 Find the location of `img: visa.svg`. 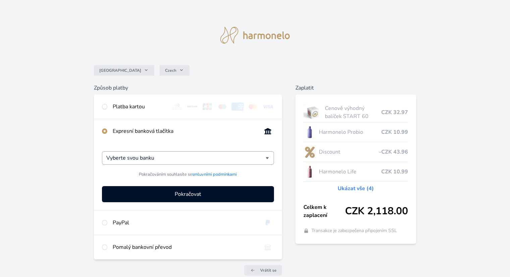

img: visa.svg is located at coordinates (268, 107).